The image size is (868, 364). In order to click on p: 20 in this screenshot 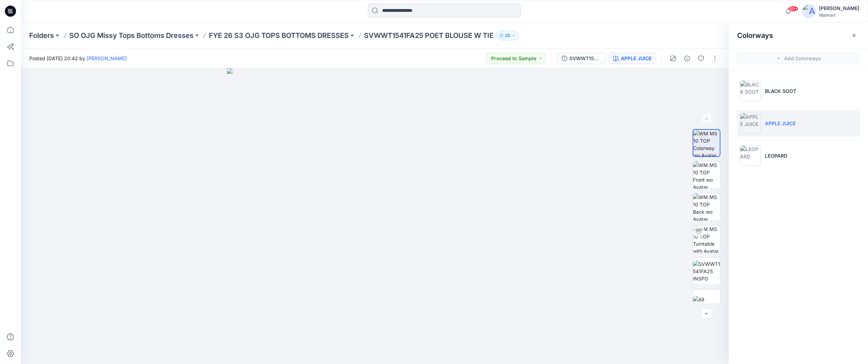, I will do `click(507, 35)`.